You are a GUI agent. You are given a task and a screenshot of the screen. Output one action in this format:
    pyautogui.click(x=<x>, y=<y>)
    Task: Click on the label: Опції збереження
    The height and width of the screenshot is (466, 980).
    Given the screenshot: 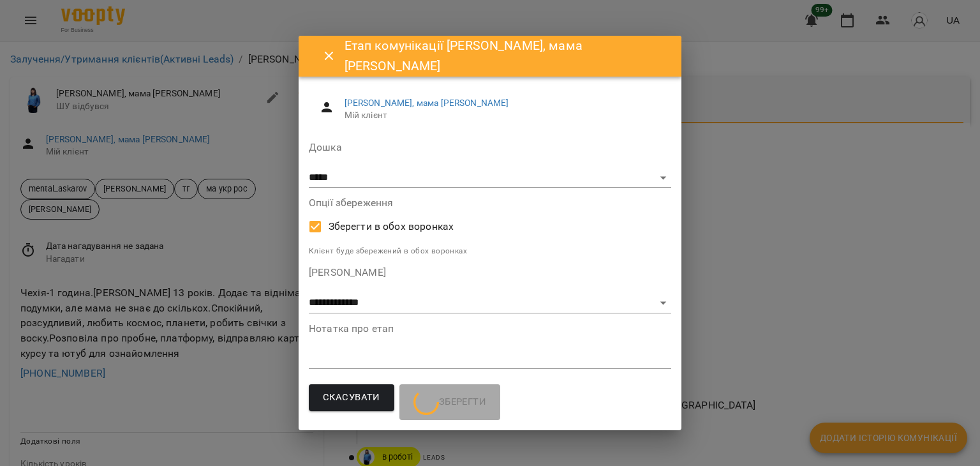 What is the action you would take?
    pyautogui.click(x=490, y=203)
    